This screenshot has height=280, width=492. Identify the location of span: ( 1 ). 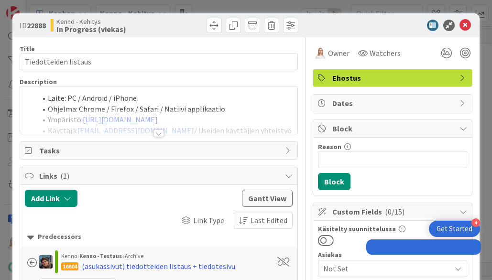
(65, 176).